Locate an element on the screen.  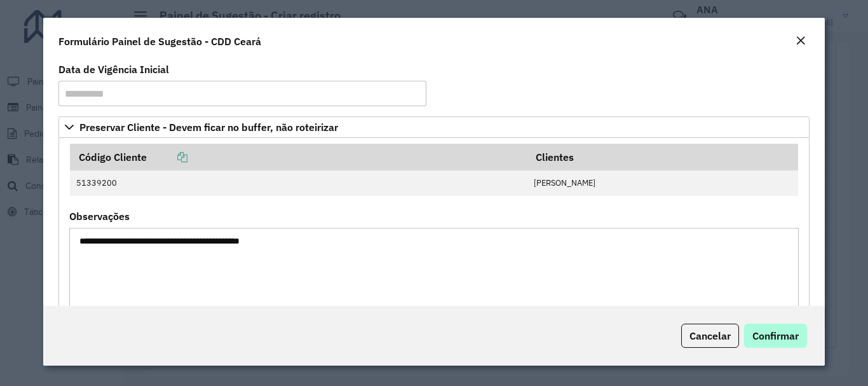
span: Preservar Cliente - Devem ficar no buffer, não roteirizar is located at coordinates (209, 127).